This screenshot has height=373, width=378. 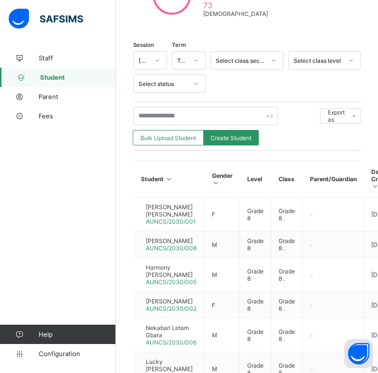 What do you see at coordinates (171, 331) in the screenshot?
I see `span: Nekabari Letam Gbara` at bounding box center [171, 331].